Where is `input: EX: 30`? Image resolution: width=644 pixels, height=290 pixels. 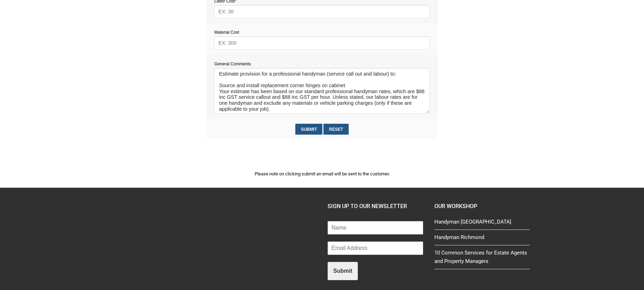
input: EX: 30 is located at coordinates (321, 11).